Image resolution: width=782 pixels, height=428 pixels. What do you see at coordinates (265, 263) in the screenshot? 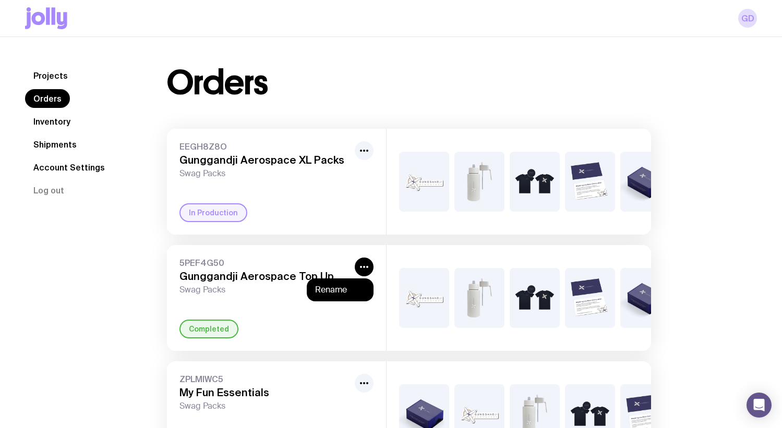
I see `span: 5PEF4G50` at bounding box center [265, 263].